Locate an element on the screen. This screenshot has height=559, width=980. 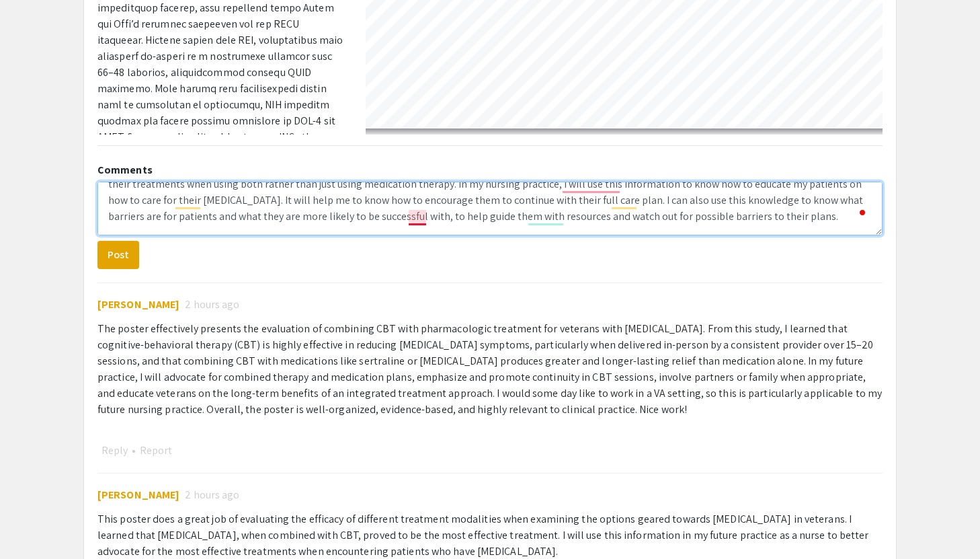
textarea: To enrich screen reader interactions, please activate Accessibility in Grammarly extension settings is located at coordinates (490, 209).